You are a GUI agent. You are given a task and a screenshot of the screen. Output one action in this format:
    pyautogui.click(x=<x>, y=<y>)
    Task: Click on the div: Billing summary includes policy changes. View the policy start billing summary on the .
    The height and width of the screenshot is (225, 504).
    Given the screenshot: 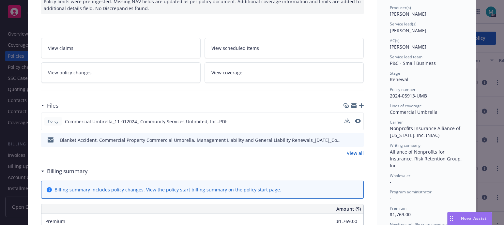 What is the action you would take?
    pyautogui.click(x=168, y=190)
    